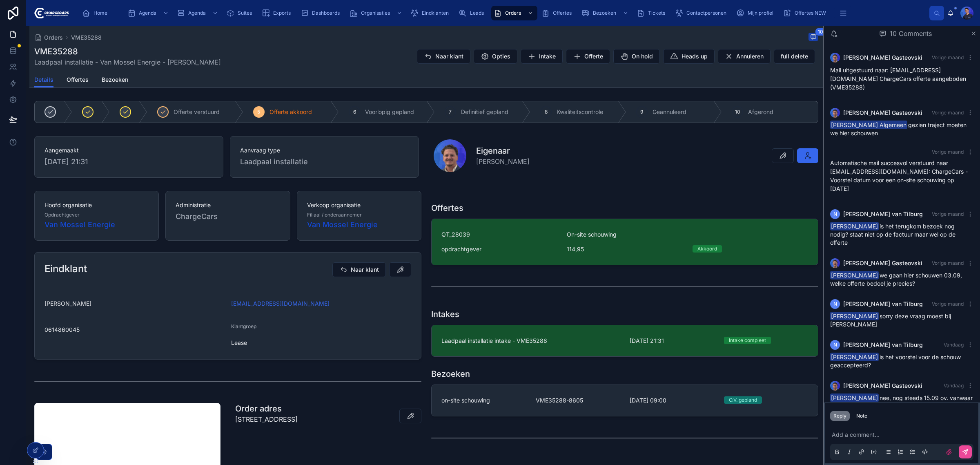 The width and height of the screenshot is (980, 465). I want to click on h1: VME35288, so click(128, 52).